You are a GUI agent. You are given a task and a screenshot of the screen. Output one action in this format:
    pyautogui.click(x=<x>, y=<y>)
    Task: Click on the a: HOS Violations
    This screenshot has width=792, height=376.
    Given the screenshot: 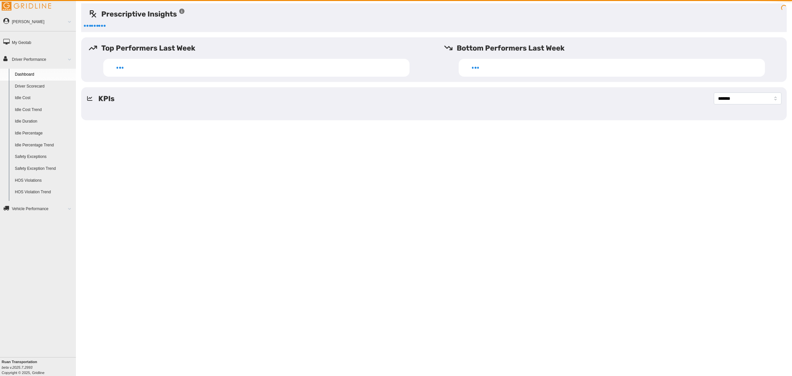 What is the action you would take?
    pyautogui.click(x=44, y=181)
    